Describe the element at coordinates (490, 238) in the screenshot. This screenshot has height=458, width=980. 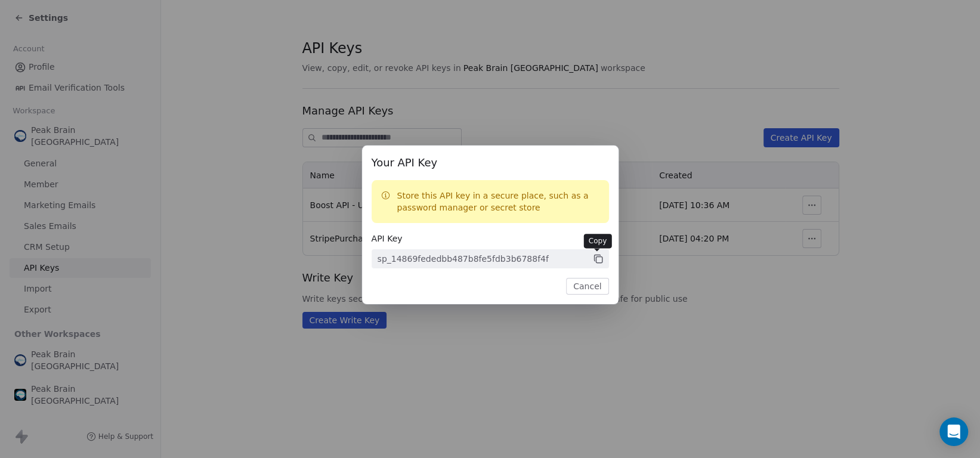
I see `span: API Key` at that location.